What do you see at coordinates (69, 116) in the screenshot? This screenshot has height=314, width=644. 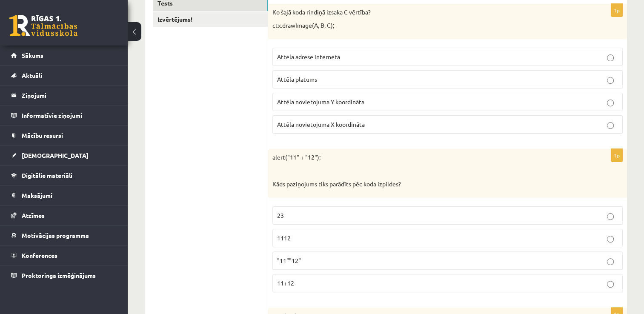 I see `legend: Informatīvie ziņojumi` at bounding box center [69, 116].